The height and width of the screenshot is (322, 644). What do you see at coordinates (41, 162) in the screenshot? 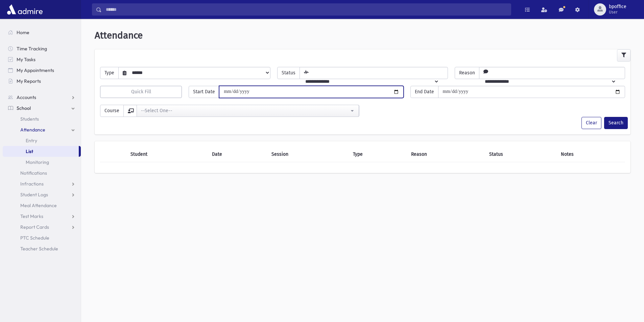
I see `a: Monitoring` at bounding box center [41, 162].